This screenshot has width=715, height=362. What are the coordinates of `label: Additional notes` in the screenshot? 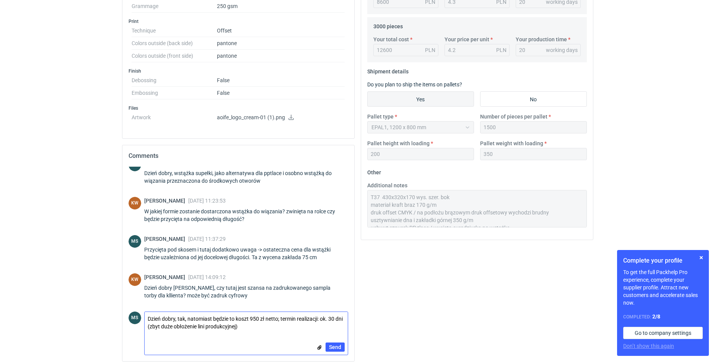 It's located at (387, 186).